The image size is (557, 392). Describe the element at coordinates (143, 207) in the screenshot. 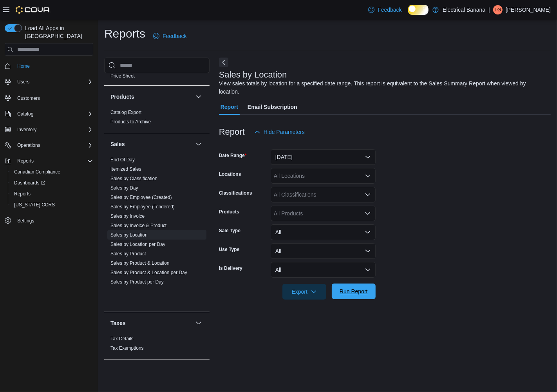

I see `span: Sales by Employee (Tendered)` at that location.